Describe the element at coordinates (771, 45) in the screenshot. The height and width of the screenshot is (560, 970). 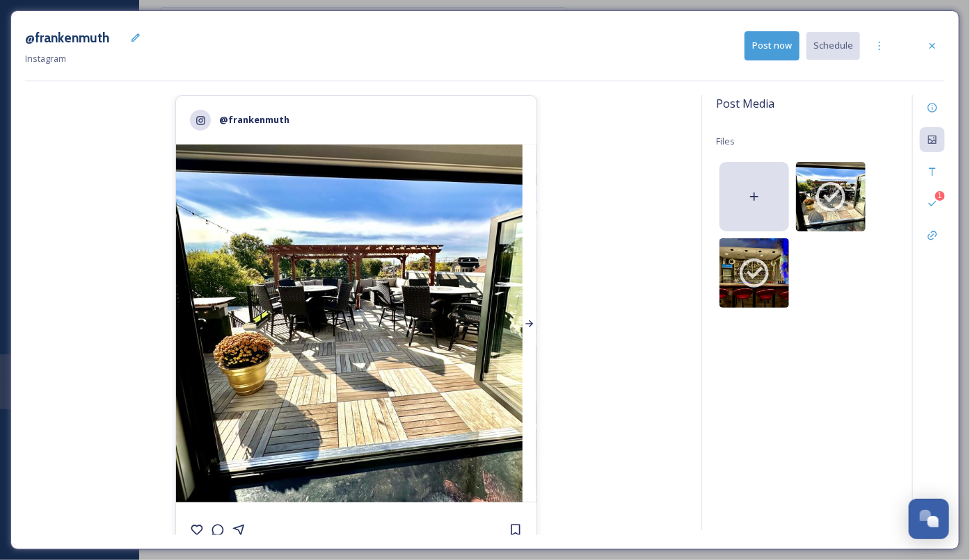
I see `button: Post now` at that location.